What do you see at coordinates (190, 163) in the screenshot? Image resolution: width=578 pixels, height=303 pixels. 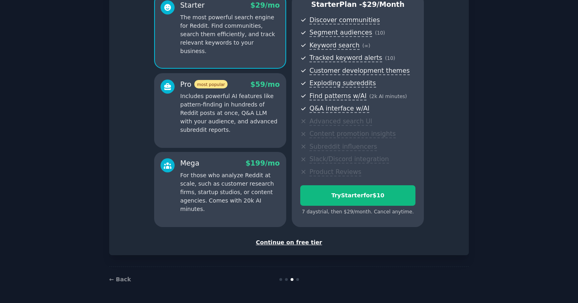 I see `div: Mega` at bounding box center [190, 163].